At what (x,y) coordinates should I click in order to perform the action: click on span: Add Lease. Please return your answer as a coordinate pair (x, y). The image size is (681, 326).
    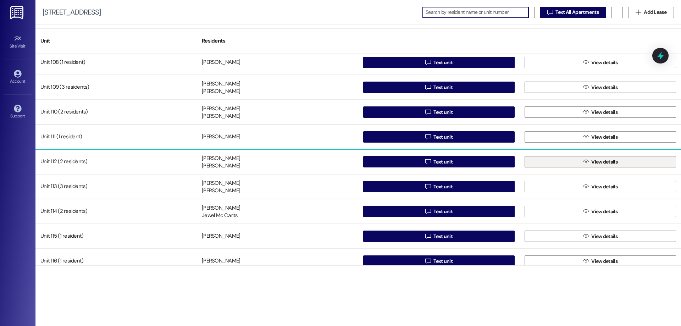
    Looking at the image, I should click on (655, 12).